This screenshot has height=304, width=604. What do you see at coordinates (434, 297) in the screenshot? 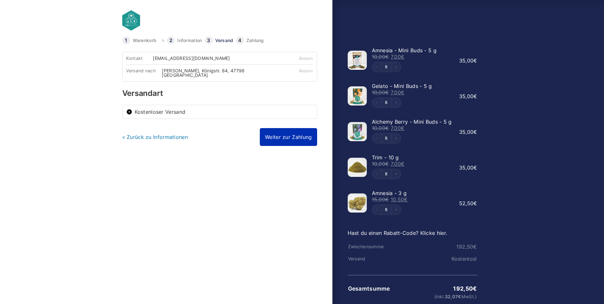
I see `small: (inkl. MwSt.)` at bounding box center [434, 297].